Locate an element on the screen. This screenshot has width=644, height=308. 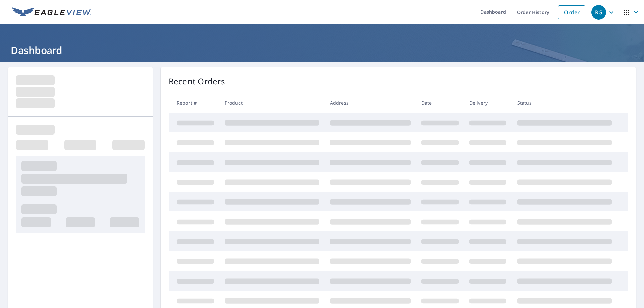
th: Date is located at coordinates (440, 102).